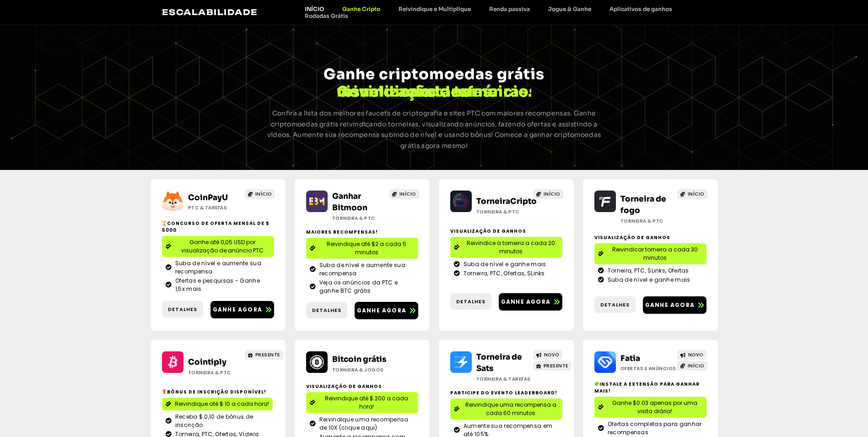  I want to click on nav: Menu, so click(501, 12).